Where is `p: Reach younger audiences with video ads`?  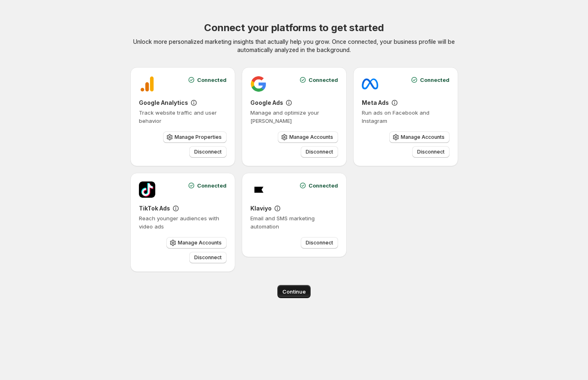
p: Reach younger audiences with video ads is located at coordinates (183, 222).